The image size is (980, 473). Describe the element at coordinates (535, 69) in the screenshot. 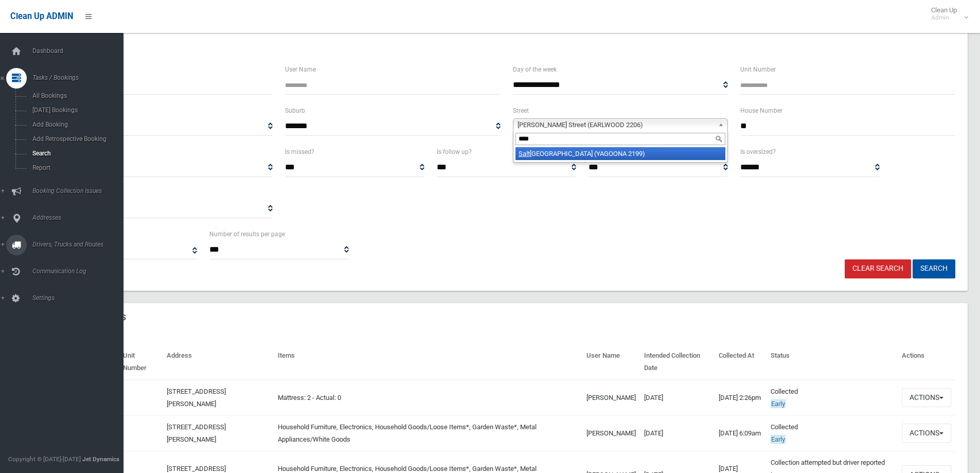

I see `label: Day of the week` at that location.